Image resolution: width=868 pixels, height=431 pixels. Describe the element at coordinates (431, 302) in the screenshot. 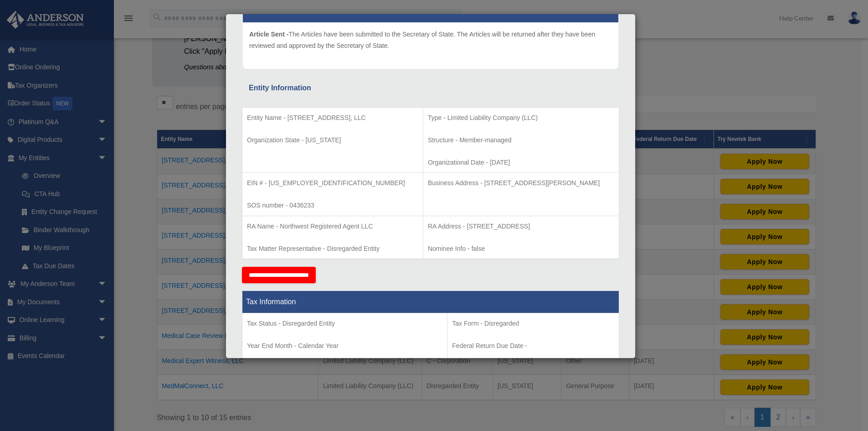

I see `th: Tax Information` at that location.